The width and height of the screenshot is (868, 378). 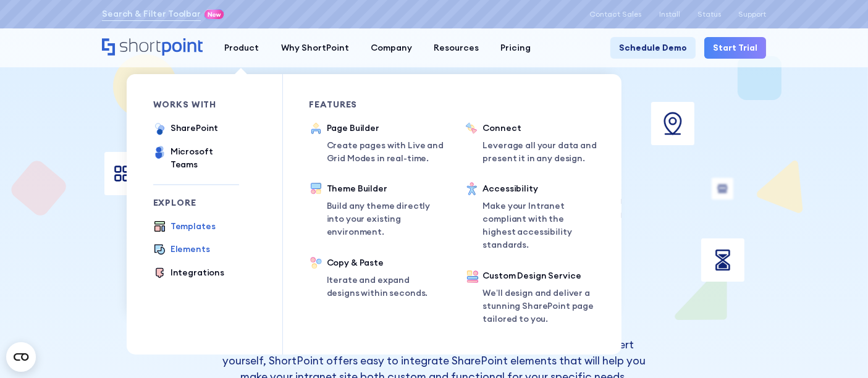 I want to click on div: works with, so click(x=197, y=104).